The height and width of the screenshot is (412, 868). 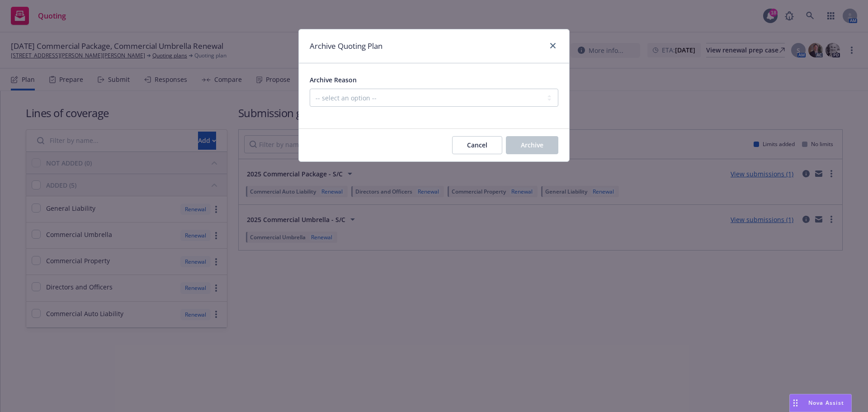 What do you see at coordinates (532, 145) in the screenshot?
I see `span: Archive` at bounding box center [532, 145].